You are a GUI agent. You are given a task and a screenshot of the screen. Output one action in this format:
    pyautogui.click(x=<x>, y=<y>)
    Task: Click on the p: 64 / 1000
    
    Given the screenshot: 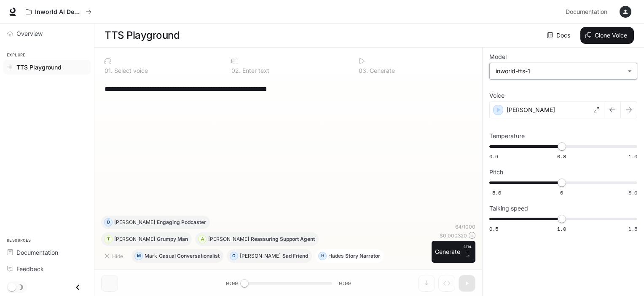 What is the action you would take?
    pyautogui.click(x=465, y=227)
    